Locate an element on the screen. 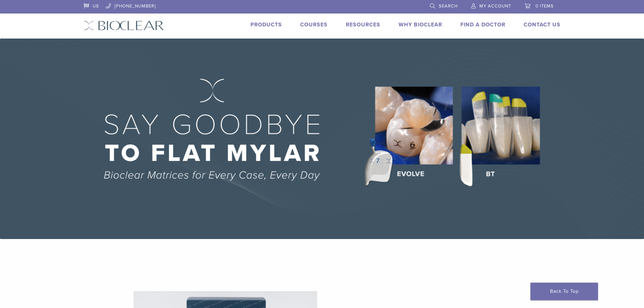 This screenshot has height=308, width=644. a: Courses is located at coordinates (314, 24).